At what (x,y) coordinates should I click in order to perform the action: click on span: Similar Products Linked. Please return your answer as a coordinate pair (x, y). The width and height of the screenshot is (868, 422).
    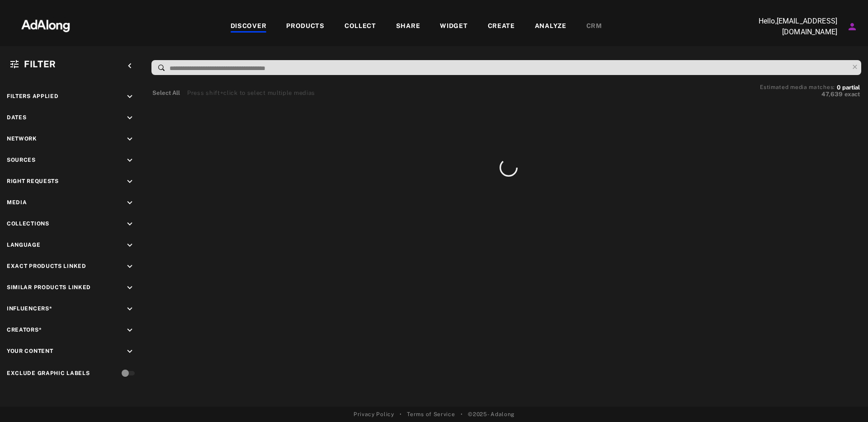
    Looking at the image, I should click on (49, 288).